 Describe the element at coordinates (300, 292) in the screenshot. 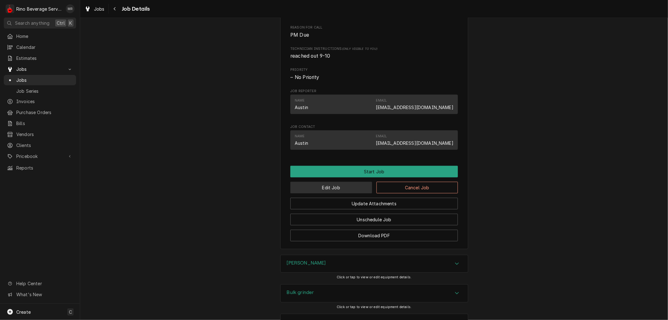

I see `h3: Bulk grinder` at that location.